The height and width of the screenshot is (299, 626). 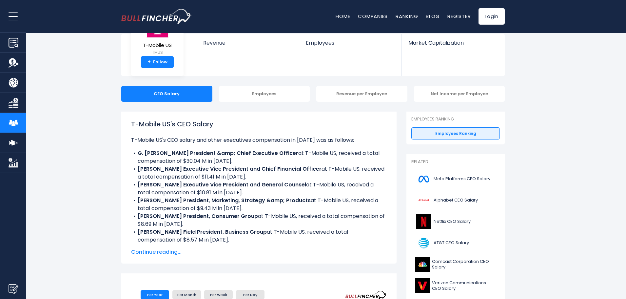 I want to click on span: Employees, so click(x=350, y=43).